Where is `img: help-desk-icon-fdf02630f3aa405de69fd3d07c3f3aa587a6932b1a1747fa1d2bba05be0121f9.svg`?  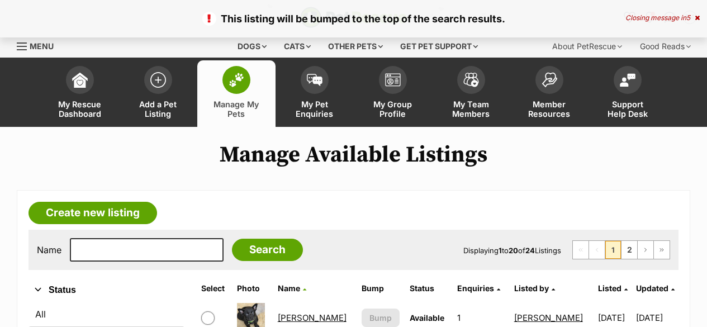 img: help-desk-icon-fdf02630f3aa405de69fd3d07c3f3aa587a6932b1a1747fa1d2bba05be0121f9.svg is located at coordinates (628, 80).